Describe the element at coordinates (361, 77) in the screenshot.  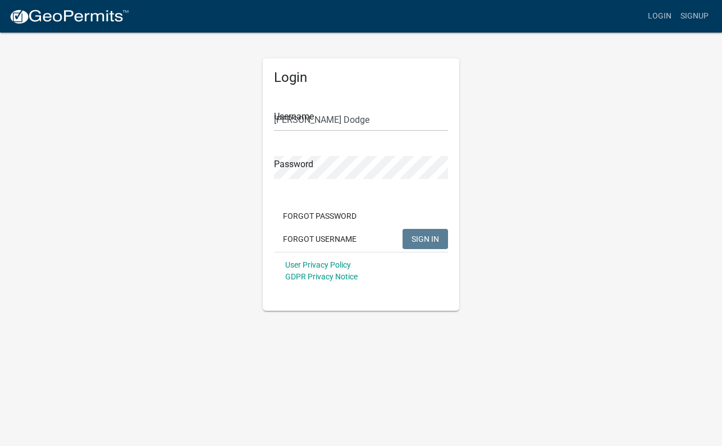
I see `h5: Login` at that location.